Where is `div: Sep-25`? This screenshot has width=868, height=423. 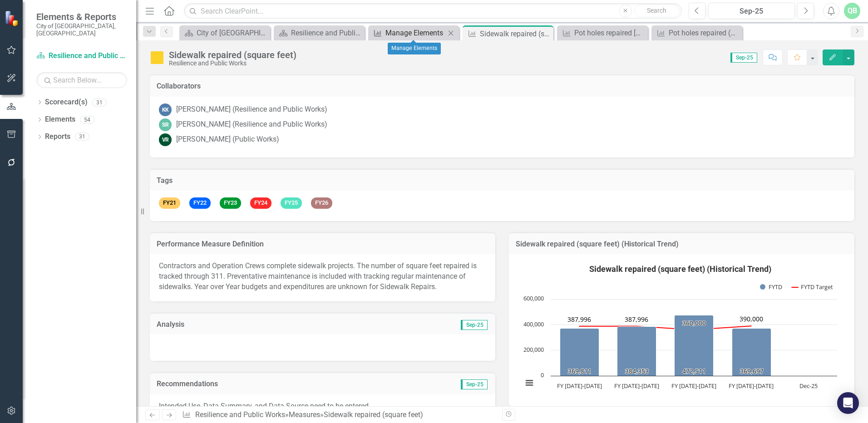
div: Sep-25 is located at coordinates (751, 11).